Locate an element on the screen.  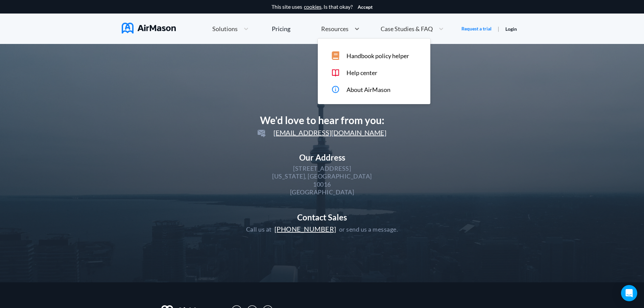
button: Accept cookies is located at coordinates (365, 7).